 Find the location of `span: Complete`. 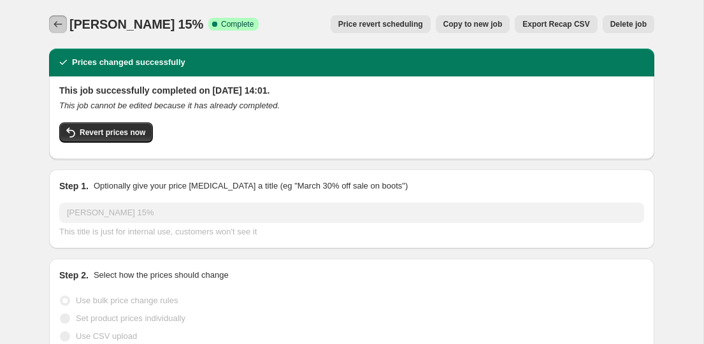

span: Complete is located at coordinates (237, 24).